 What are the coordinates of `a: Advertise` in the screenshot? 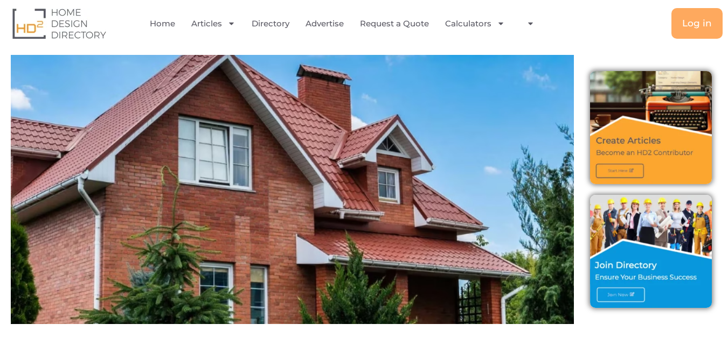 It's located at (324, 24).